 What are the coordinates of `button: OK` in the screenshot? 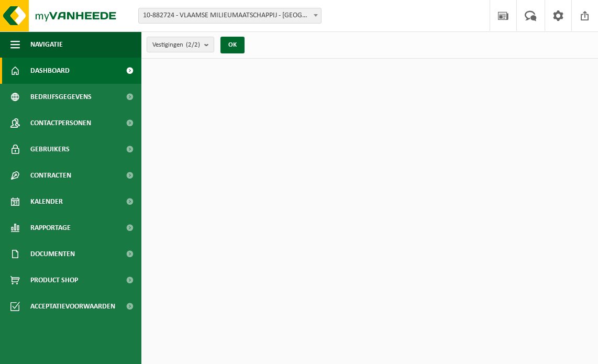 It's located at (233, 45).